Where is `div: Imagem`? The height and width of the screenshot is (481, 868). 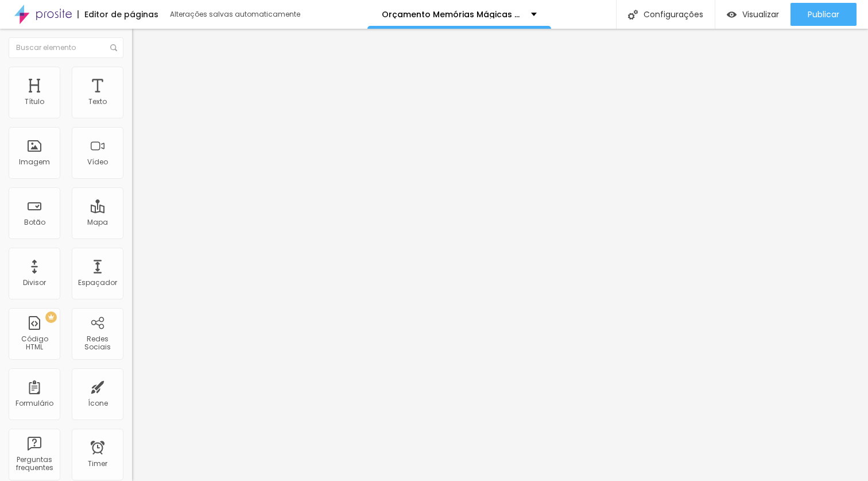 div: Imagem is located at coordinates (34, 162).